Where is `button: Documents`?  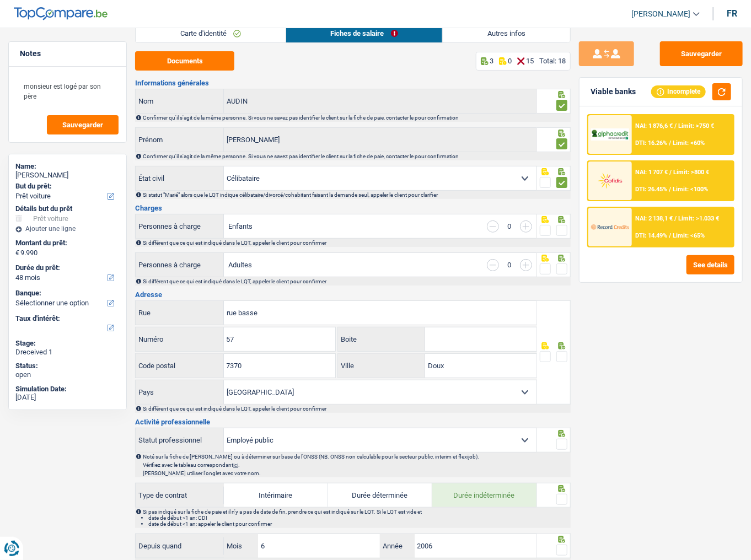
button: Documents is located at coordinates (185, 61).